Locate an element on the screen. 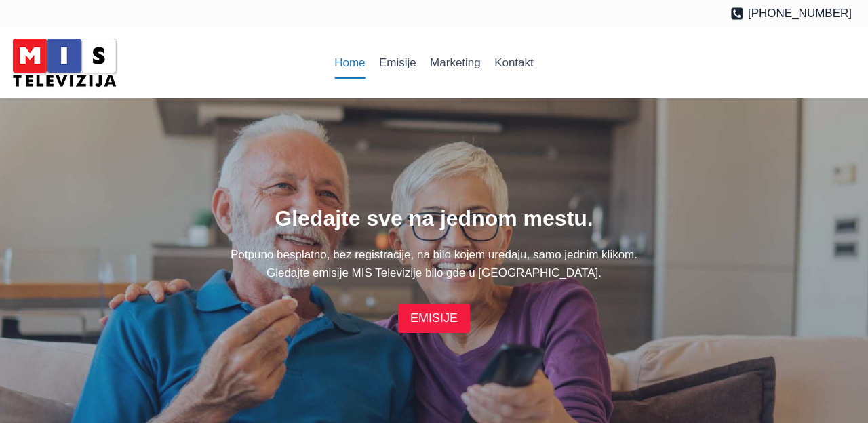 The image size is (868, 423). a: Emisije is located at coordinates (397, 63).